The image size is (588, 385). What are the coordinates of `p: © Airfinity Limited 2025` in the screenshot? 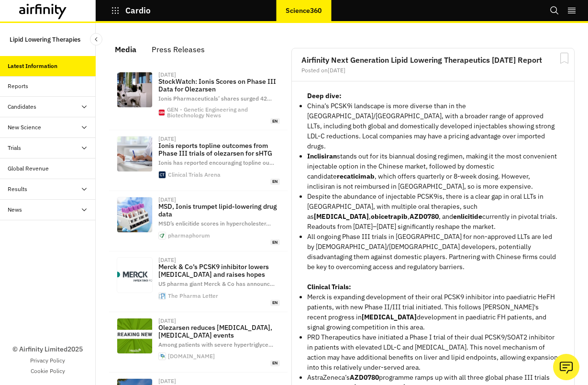 It's located at (47, 349).